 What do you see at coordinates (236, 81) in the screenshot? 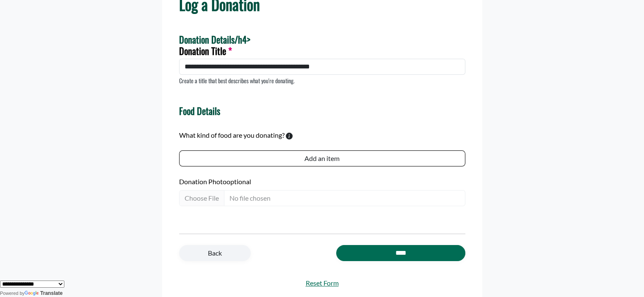
I see `p: Create a title that best describes what you're donating.` at bounding box center [236, 81].